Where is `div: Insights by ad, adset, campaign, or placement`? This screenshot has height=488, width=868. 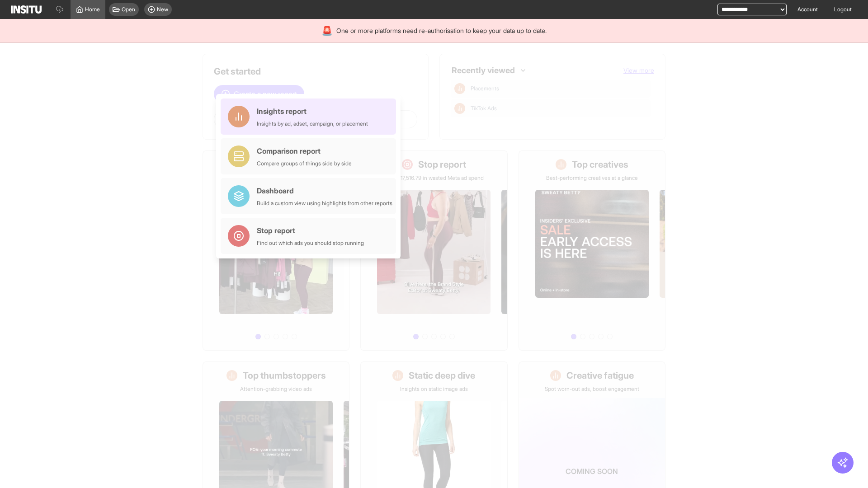
div: Insights by ad, adset, campaign, or placement is located at coordinates (312, 124).